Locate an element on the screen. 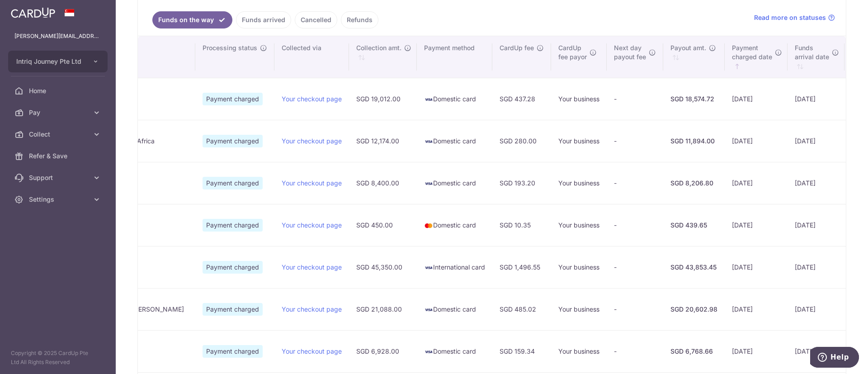 This screenshot has width=868, height=374. th: Fundsarrival date : activate to sort column ascending is located at coordinates (816, 57).